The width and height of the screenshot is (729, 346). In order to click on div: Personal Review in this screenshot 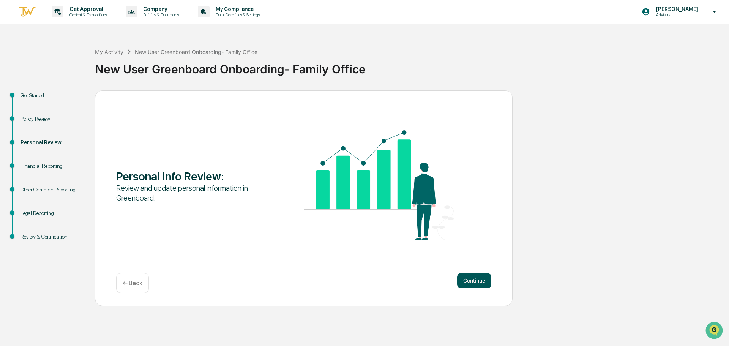, I will do `click(52, 142)`.